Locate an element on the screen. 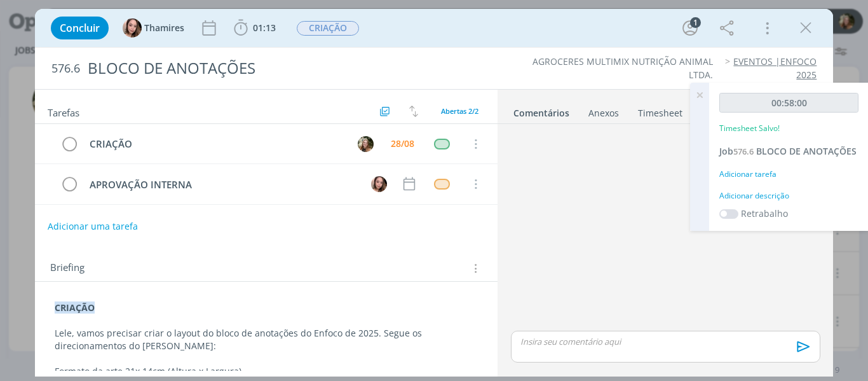 The width and height of the screenshot is (868, 381). p: Timesheet Salvo! is located at coordinates (749, 128).